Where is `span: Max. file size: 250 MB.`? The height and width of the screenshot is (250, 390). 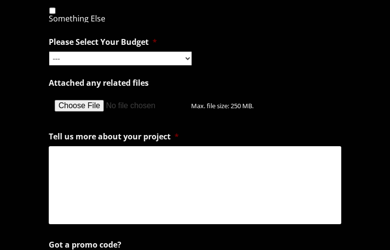 span: Max. file size: 250 MB. is located at coordinates (226, 102).